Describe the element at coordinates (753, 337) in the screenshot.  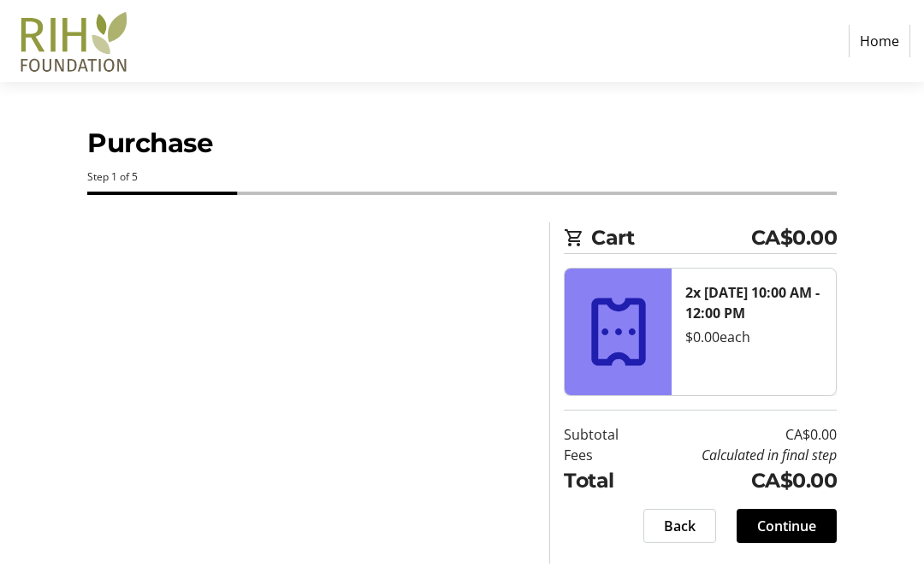
I see `div: $0.00 each` at that location.